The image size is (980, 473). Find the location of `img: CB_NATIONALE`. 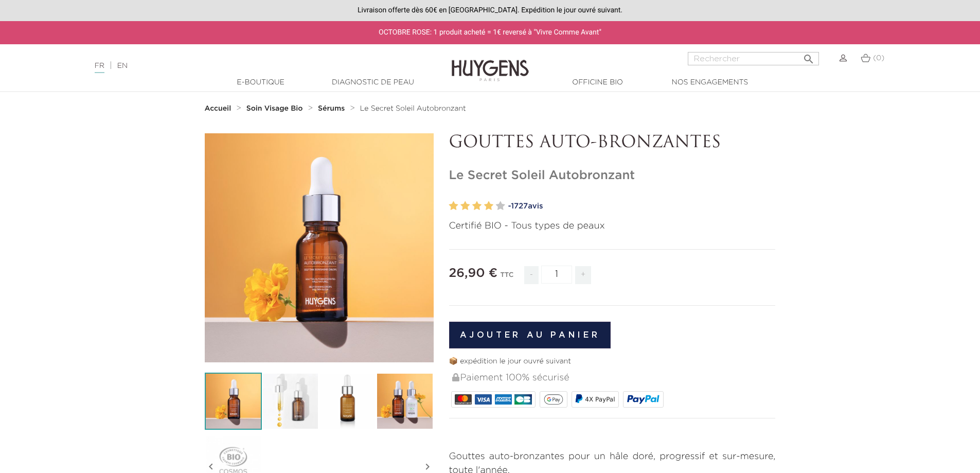

img: CB_NATIONALE is located at coordinates (523, 399).